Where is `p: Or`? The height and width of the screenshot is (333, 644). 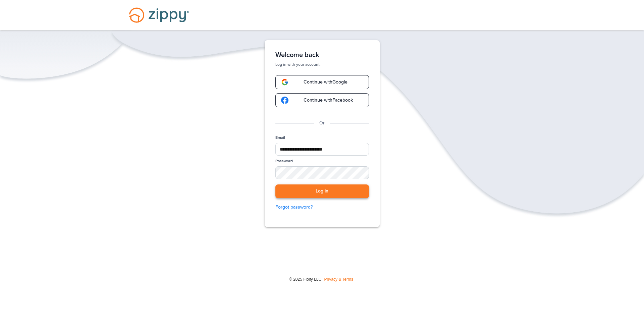
p: Or is located at coordinates (322, 123).